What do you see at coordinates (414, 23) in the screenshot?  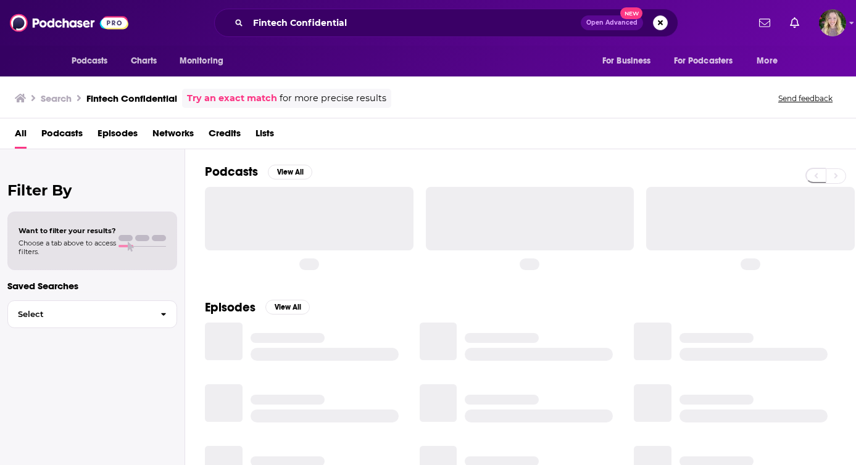 I see `input: Search podcasts, credits, & more...` at bounding box center [414, 23].